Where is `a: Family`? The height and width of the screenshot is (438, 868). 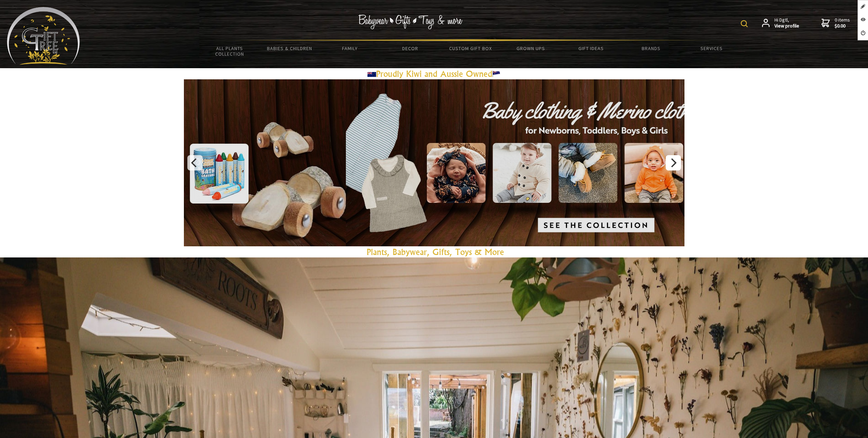
a: Family is located at coordinates (350, 48).